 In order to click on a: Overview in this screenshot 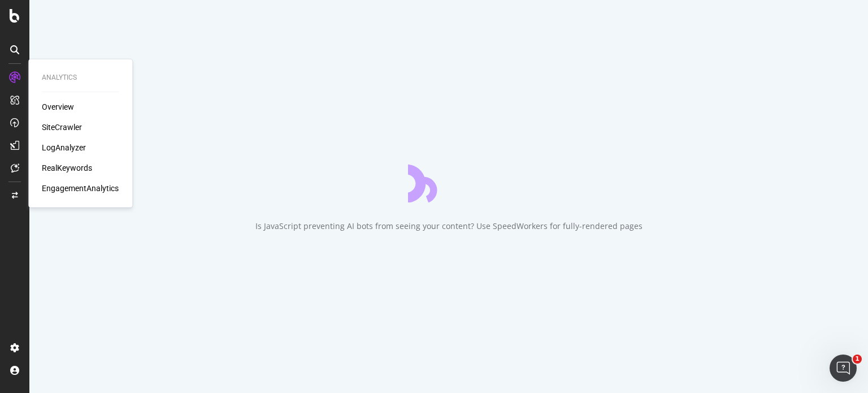, I will do `click(58, 107)`.